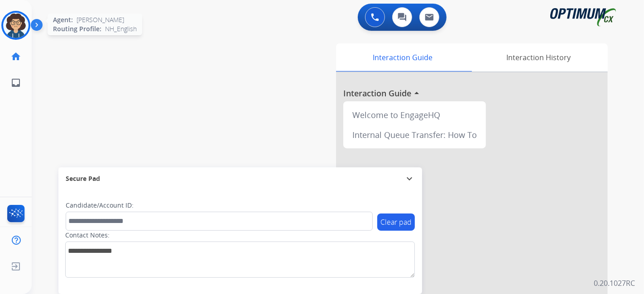  What do you see at coordinates (396, 222) in the screenshot?
I see `button: Clear pad` at bounding box center [396, 222].